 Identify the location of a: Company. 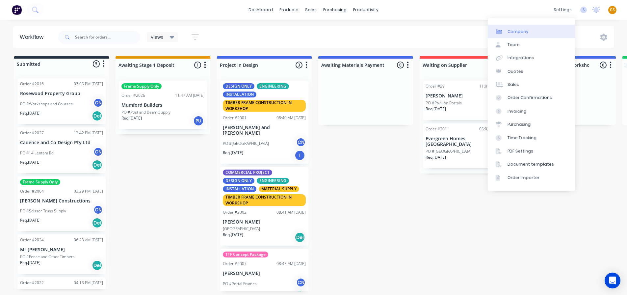
(531, 31).